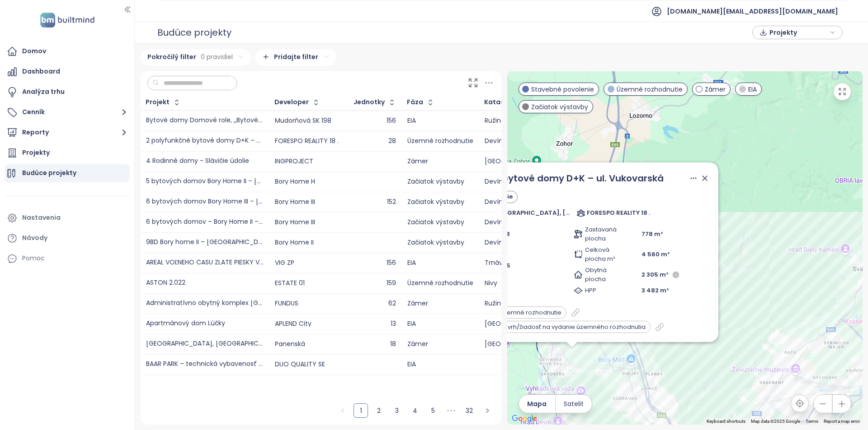 The image size is (868, 430). What do you see at coordinates (216, 57) in the screenshot?
I see `span: 0 pravidiel` at bounding box center [216, 57].